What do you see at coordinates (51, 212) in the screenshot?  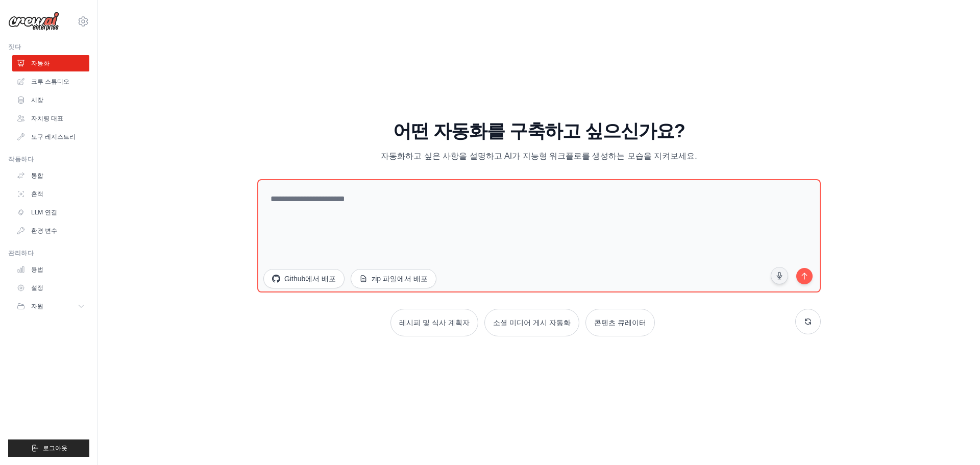 I see `a: LLM 연결` at bounding box center [51, 212].